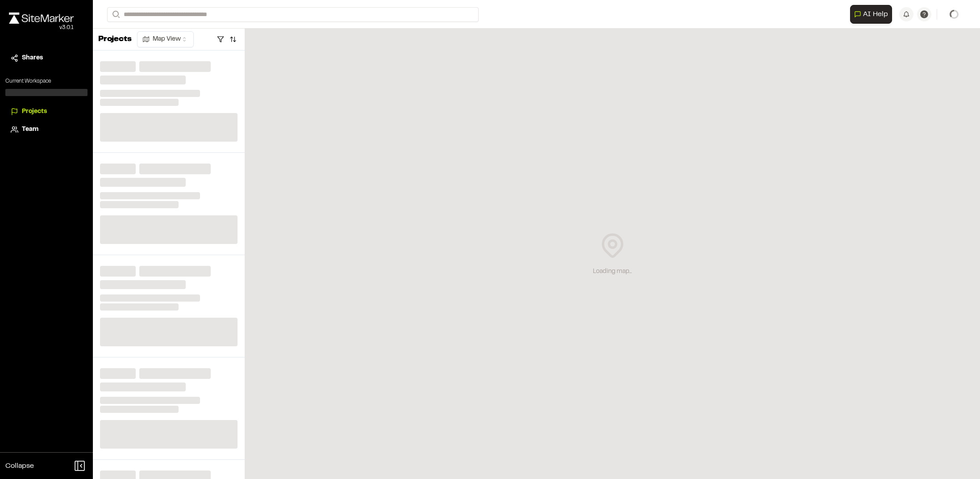 Image resolution: width=980 pixels, height=479 pixels. What do you see at coordinates (871, 14) in the screenshot?
I see `button: Open AI Assistant` at bounding box center [871, 14].